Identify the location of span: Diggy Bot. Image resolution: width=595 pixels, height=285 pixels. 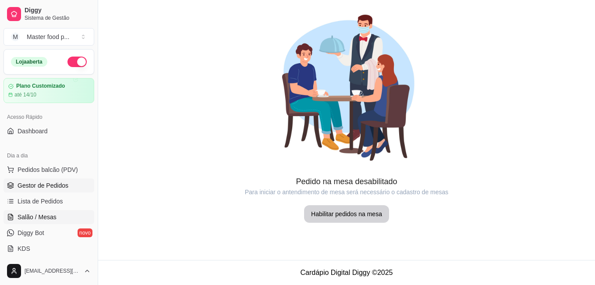
(31, 232).